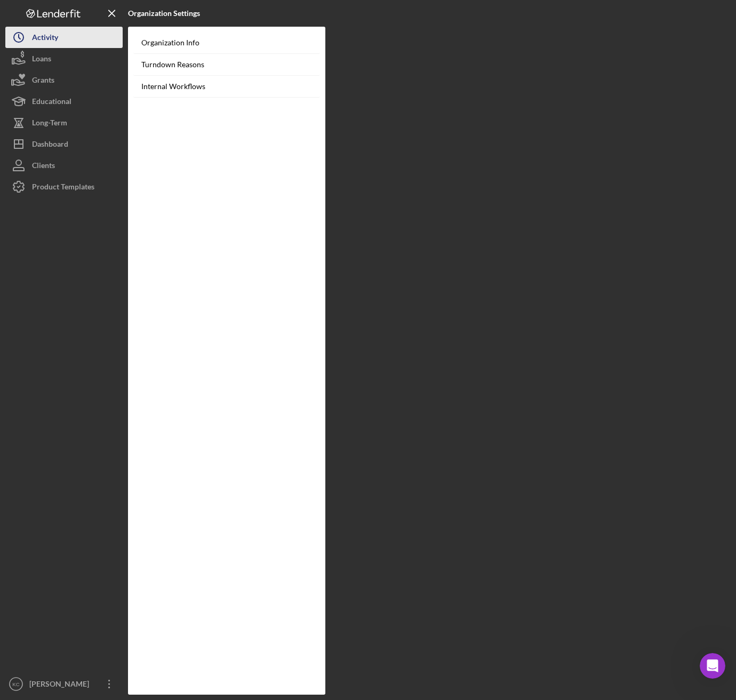 This screenshot has width=736, height=700. Describe the element at coordinates (42, 60) in the screenshot. I see `div: Loans` at that location.